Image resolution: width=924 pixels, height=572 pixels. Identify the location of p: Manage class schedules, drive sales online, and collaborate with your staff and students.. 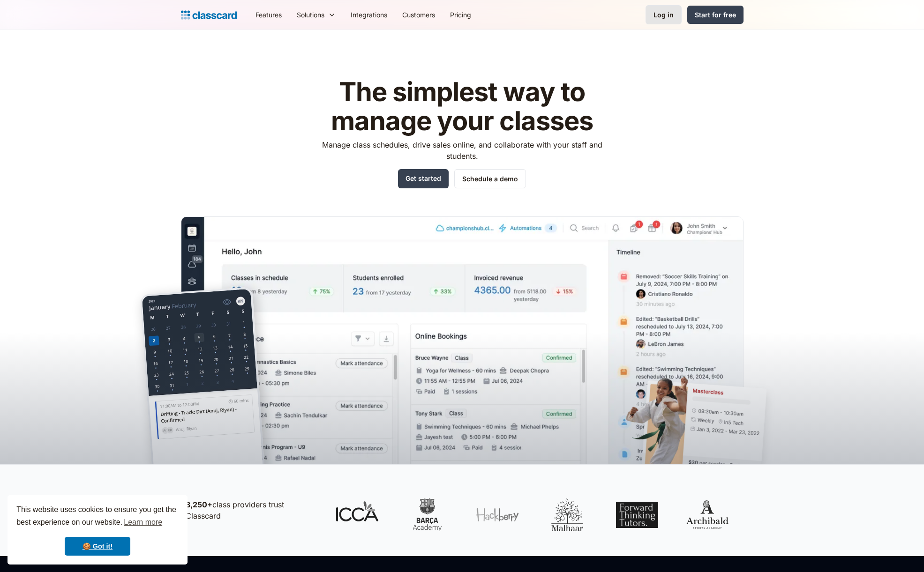
(462, 150).